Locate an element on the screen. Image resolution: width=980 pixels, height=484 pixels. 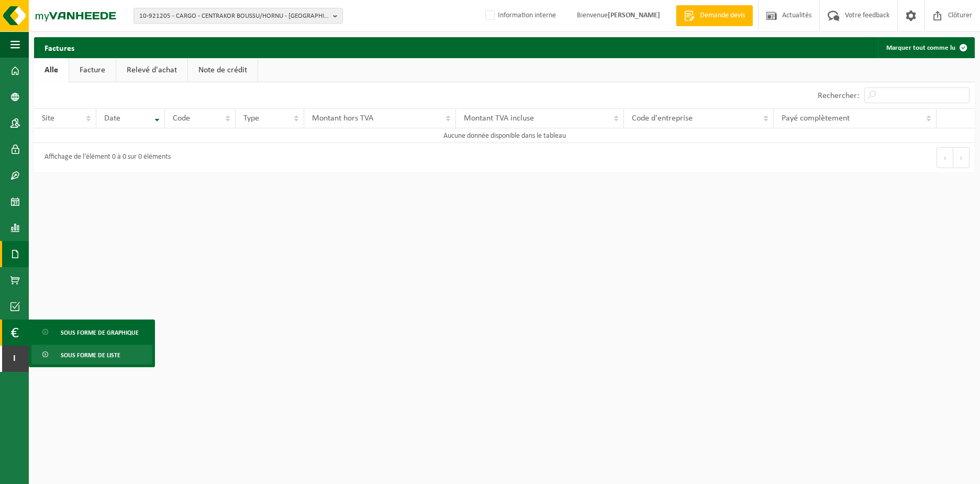
span: Montant hors TVA is located at coordinates (343, 118).